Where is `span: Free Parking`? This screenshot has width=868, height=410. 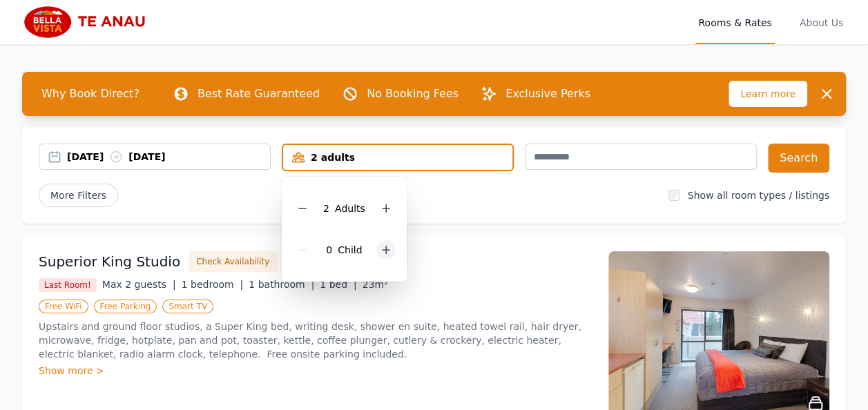 span: Free Parking is located at coordinates (126, 306).